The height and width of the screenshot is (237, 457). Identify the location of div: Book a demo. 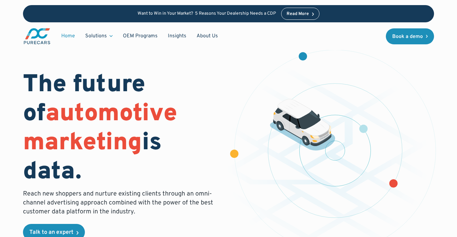
(408, 37).